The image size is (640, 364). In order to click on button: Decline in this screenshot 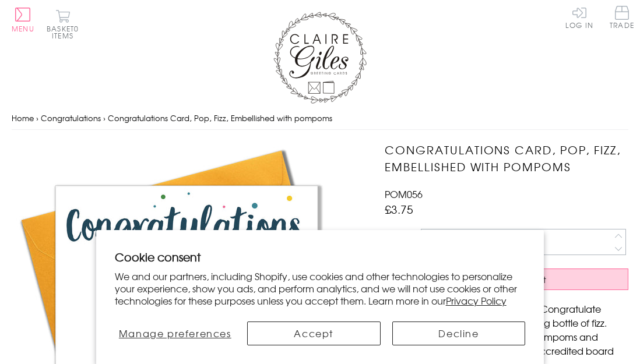, I will do `click(459, 333)`.